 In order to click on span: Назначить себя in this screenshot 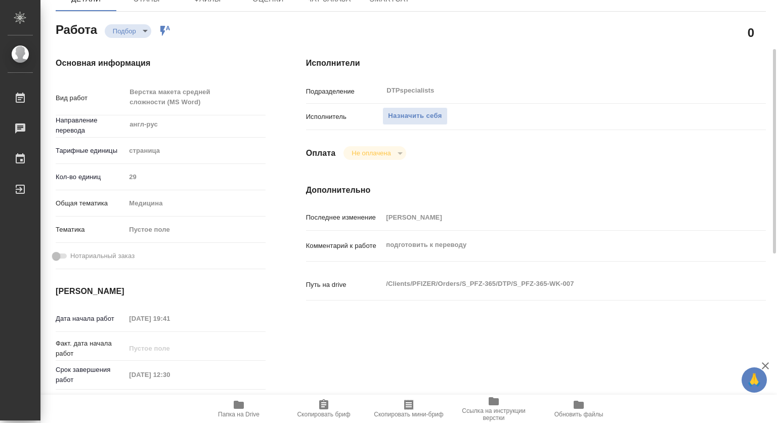, I will do `click(415, 116)`.